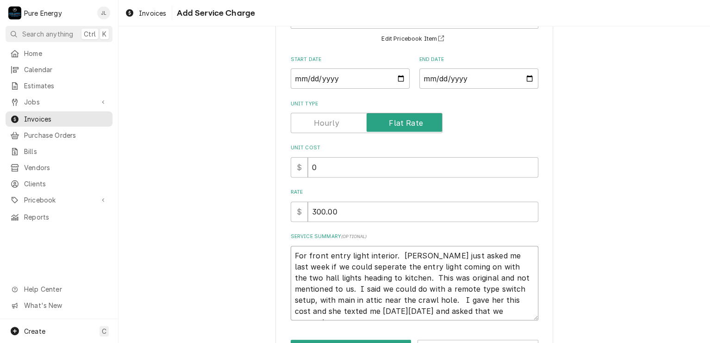 The image size is (710, 343). What do you see at coordinates (66, 217) in the screenshot?
I see `span: Reports` at bounding box center [66, 217].